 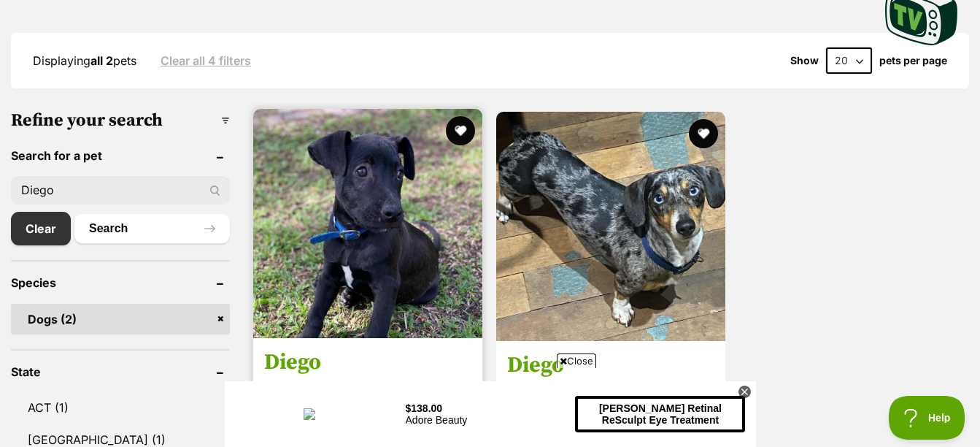 What do you see at coordinates (121, 407) in the screenshot?
I see `a: ACT (1)` at bounding box center [121, 407].